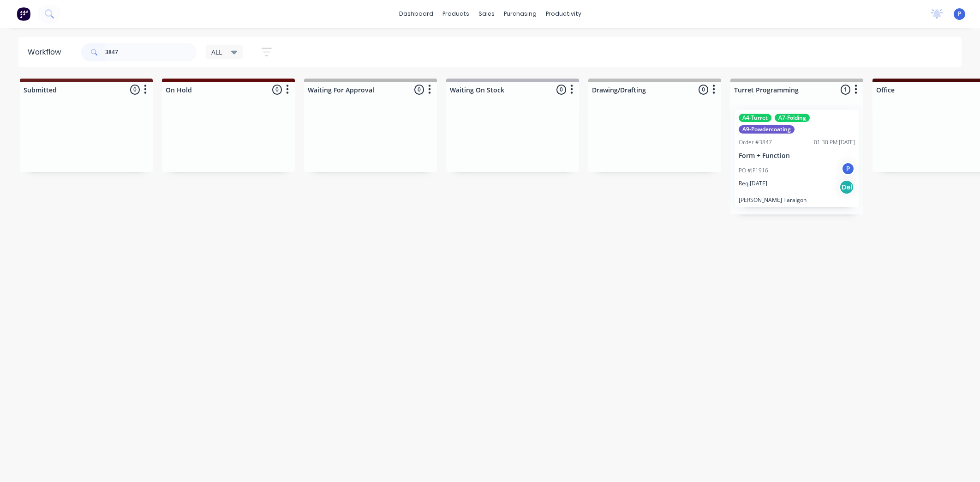 This screenshot has height=482, width=980. I want to click on div: P, so click(848, 169).